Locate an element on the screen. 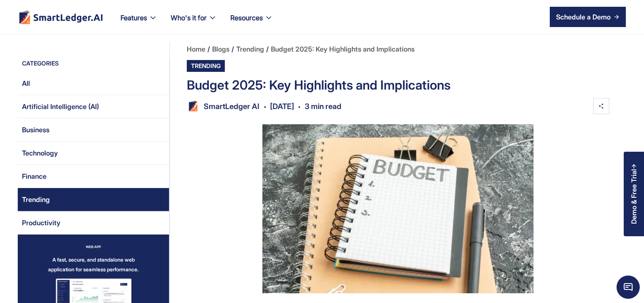 The height and width of the screenshot is (303, 644). a: Schedule a Demo is located at coordinates (588, 17).